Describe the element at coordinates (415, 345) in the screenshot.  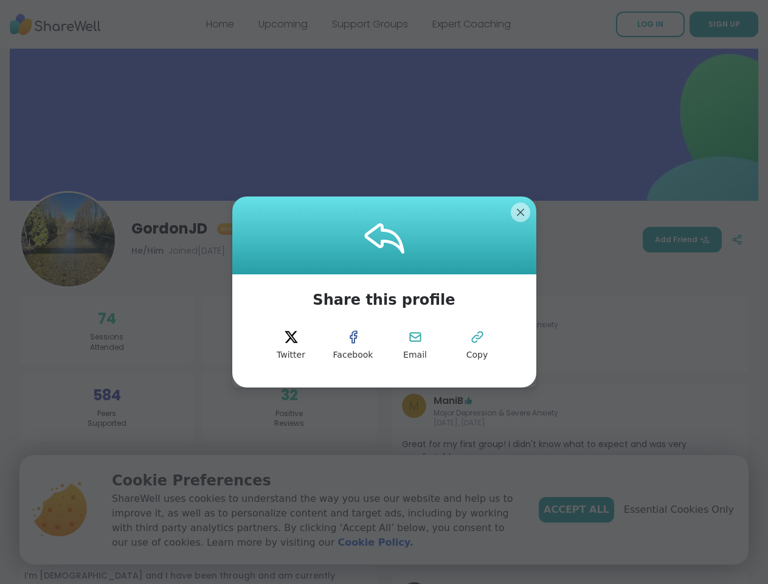
I see `a: Email` at that location.